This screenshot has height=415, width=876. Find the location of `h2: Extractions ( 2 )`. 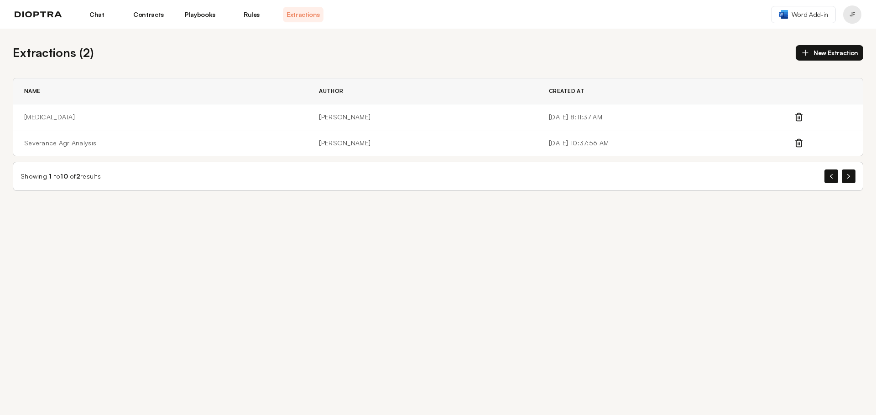

h2: Extractions ( 2 ) is located at coordinates (53, 52).